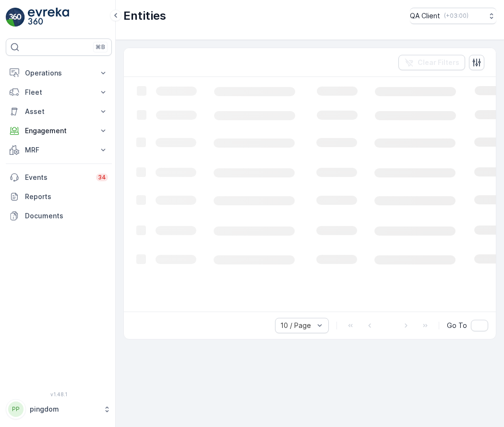 The width and height of the screenshot is (504, 427). Describe the element at coordinates (145, 16) in the screenshot. I see `p: Entities` at that location.